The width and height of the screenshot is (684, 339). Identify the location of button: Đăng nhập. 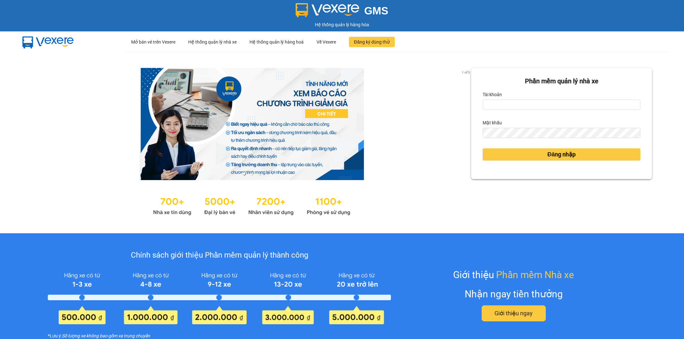
(562, 155).